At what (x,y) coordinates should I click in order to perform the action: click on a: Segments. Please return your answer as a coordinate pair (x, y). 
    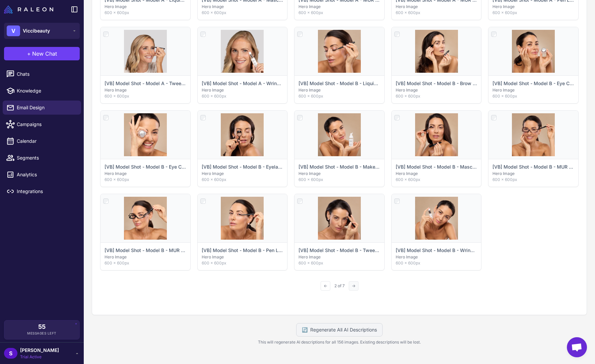
    Looking at the image, I should click on (42, 158).